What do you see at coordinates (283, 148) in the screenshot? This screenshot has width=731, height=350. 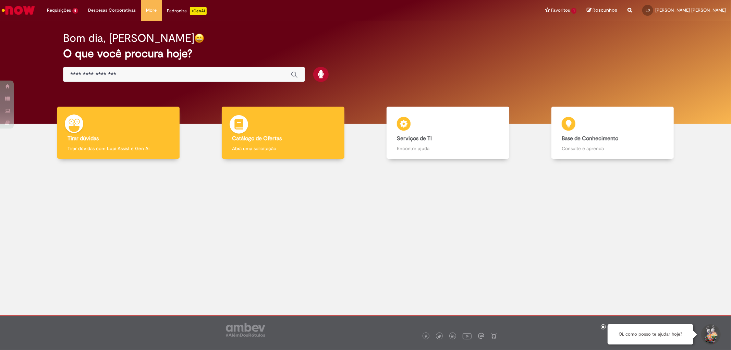 I see `p: Abra uma solicitação` at bounding box center [283, 148].